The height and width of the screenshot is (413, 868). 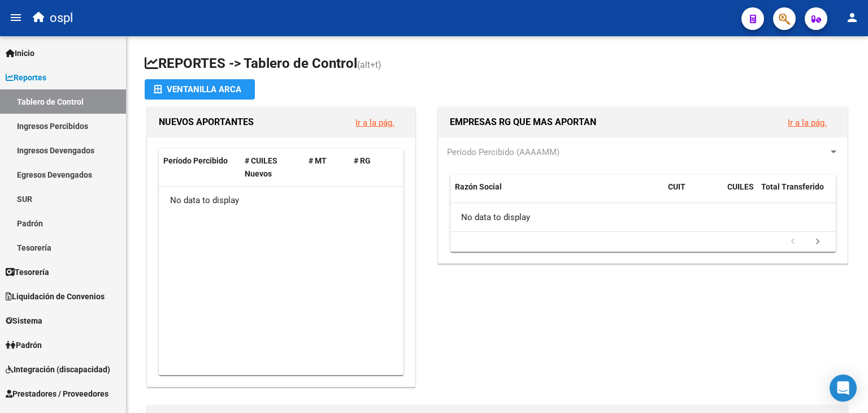 What do you see at coordinates (557, 193) in the screenshot?
I see `datatable-header-cell: Razón Social` at bounding box center [557, 193].